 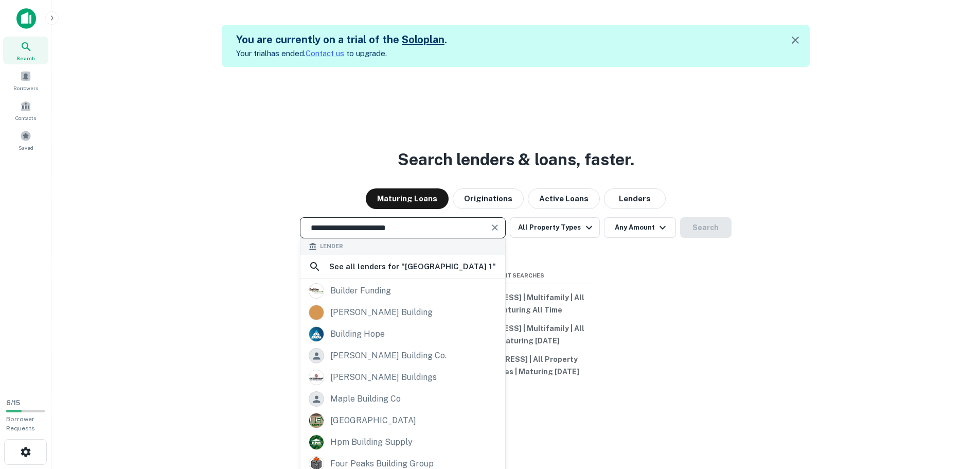 I want to click on div: Borrowers, so click(x=26, y=81).